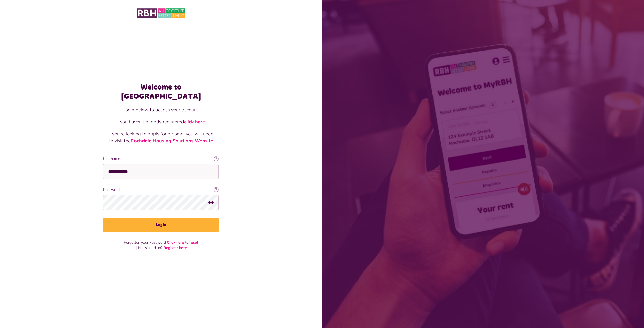 The height and width of the screenshot is (328, 644). I want to click on p: If you haven't already registered ., so click(161, 121).